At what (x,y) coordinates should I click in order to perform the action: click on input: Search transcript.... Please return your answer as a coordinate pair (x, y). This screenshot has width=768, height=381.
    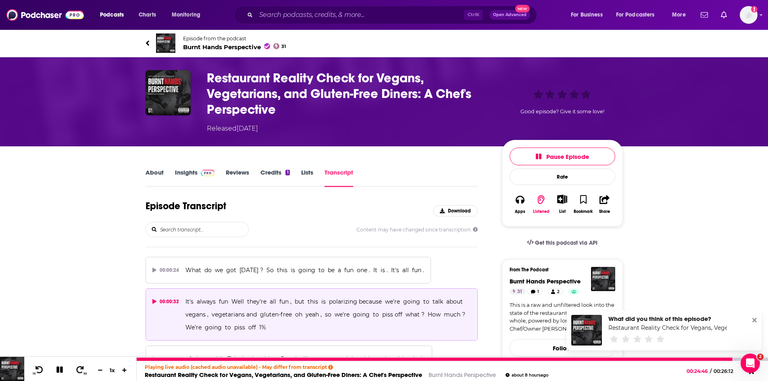
    Looking at the image, I should click on (204, 229).